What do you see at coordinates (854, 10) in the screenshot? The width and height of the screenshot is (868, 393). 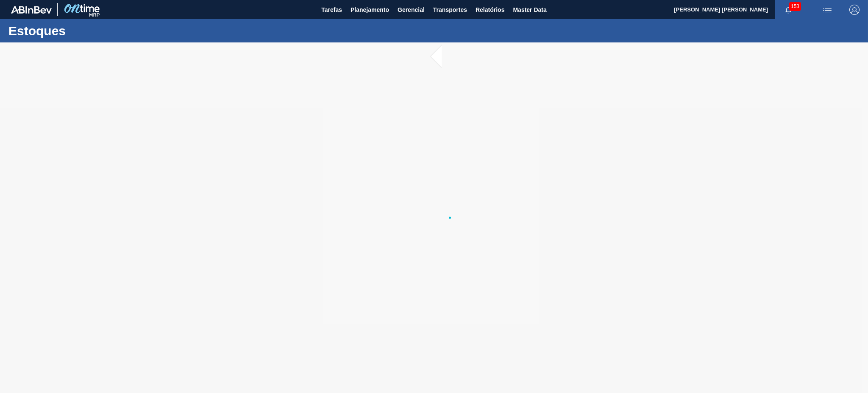 I see `img: Logout` at bounding box center [854, 10].